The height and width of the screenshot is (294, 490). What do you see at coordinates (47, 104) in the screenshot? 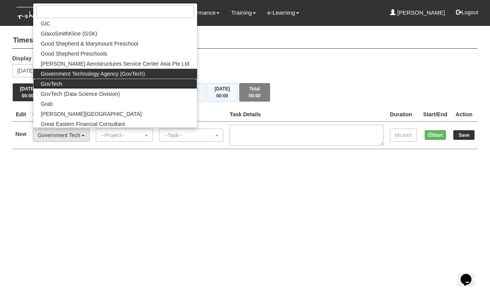
I see `span: Grab` at bounding box center [47, 104].